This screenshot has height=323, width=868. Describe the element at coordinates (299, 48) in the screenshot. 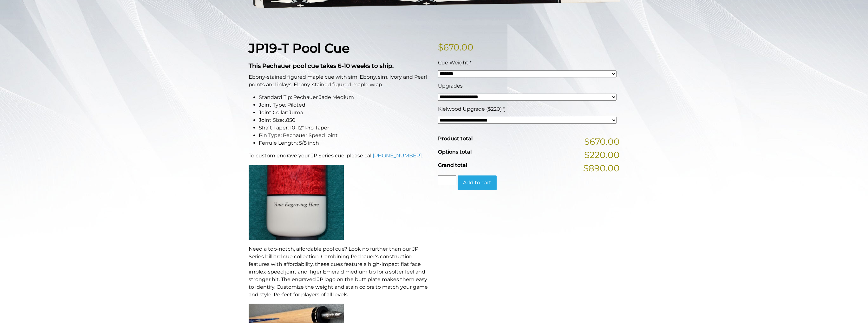

I see `strong: JP19-T Pool Cue` at that location.